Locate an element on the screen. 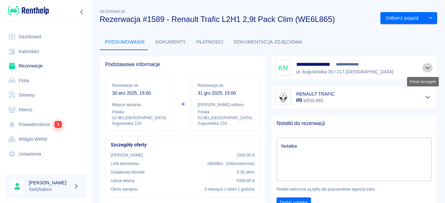  div: Pokaż szczegóły is located at coordinates (423, 82).